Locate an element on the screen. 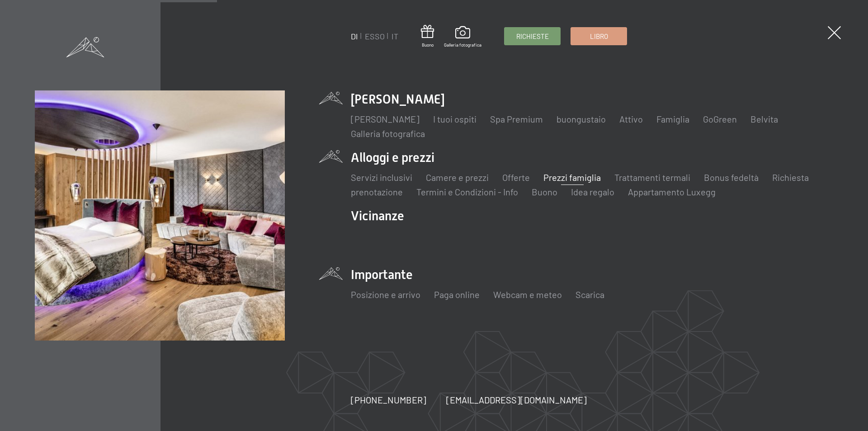 This screenshot has height=431, width=868. font: Termini e Condizioni - Info is located at coordinates (467, 192).